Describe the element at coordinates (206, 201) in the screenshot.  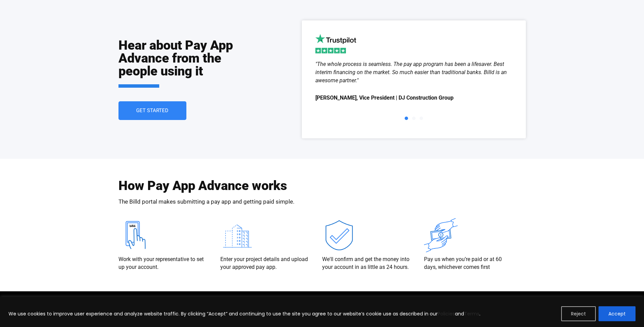
I see `p: The Billd portal makes submitting a pay app and getting paid simple.` at that location.